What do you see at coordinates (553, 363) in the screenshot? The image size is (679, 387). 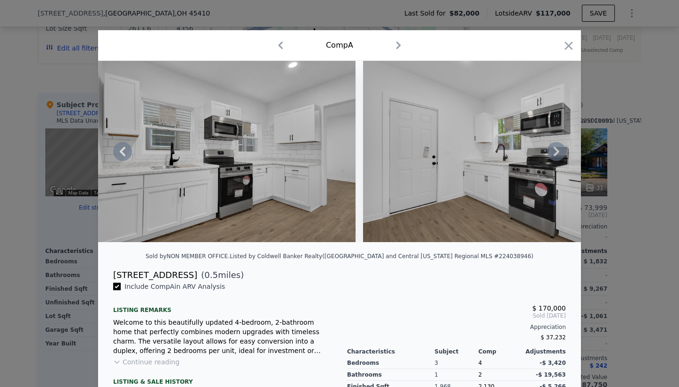 I see `span: -$ 3,420` at bounding box center [553, 363].